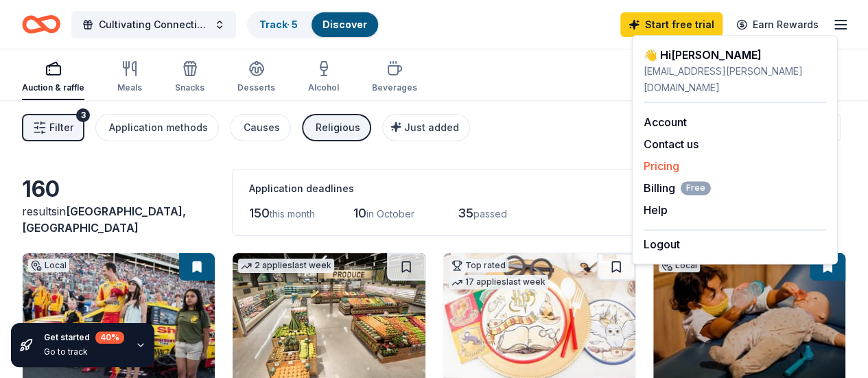 The width and height of the screenshot is (868, 378). Describe the element at coordinates (478, 265) in the screenshot. I see `div: Top rated` at that location.